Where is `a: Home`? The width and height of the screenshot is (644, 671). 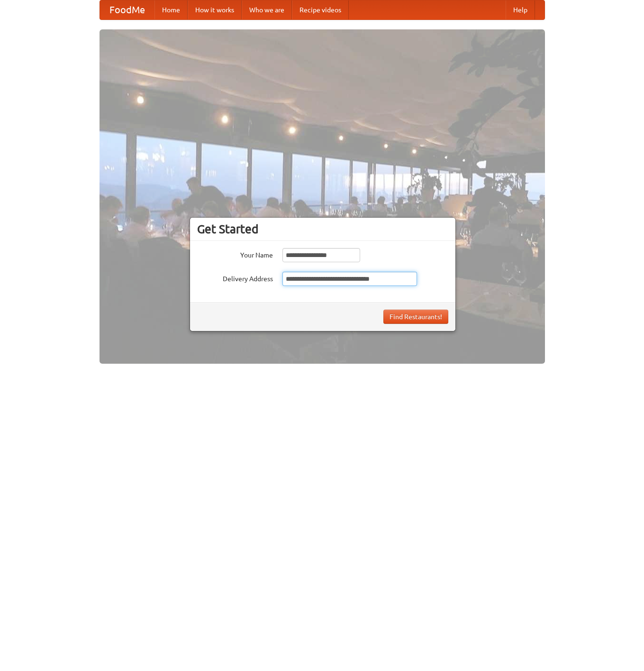 a: Home is located at coordinates (171, 10).